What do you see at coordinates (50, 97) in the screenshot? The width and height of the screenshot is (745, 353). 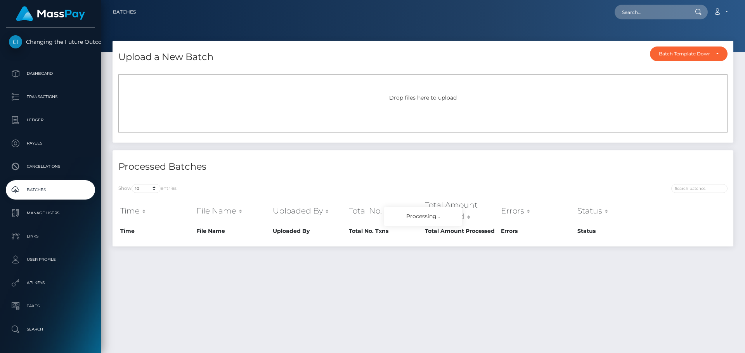 I see `p: Transactions` at bounding box center [50, 97].